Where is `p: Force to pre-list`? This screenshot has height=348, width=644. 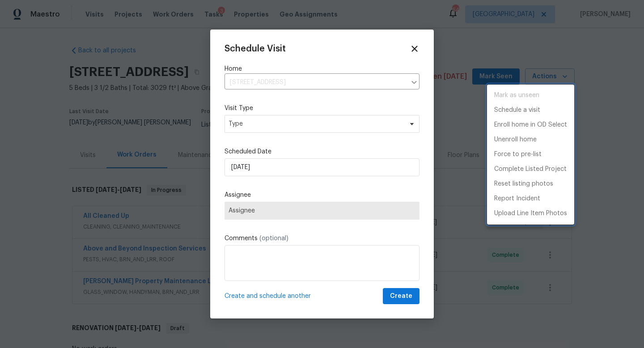 p: Force to pre-list is located at coordinates (518, 154).